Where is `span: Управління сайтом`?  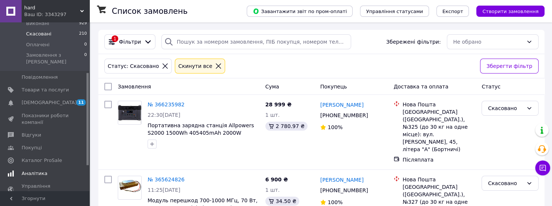
span: Управління сайтом is located at coordinates (45, 189).